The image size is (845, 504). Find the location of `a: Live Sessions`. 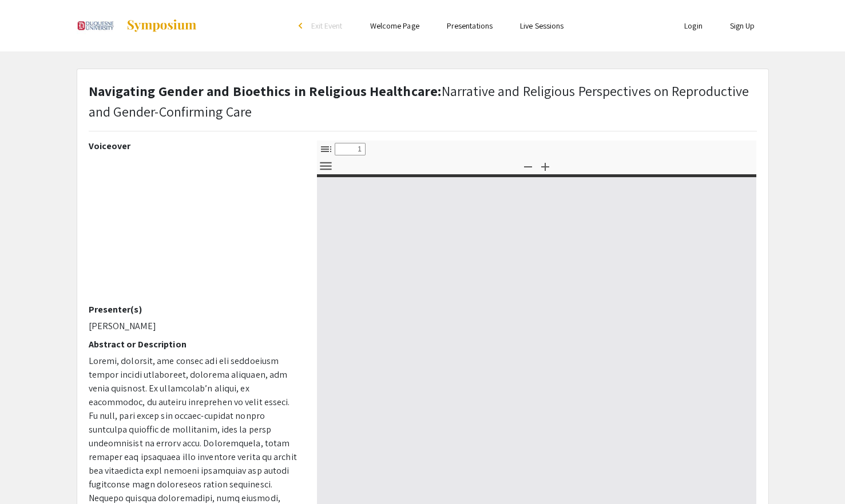

a: Live Sessions is located at coordinates (542, 26).